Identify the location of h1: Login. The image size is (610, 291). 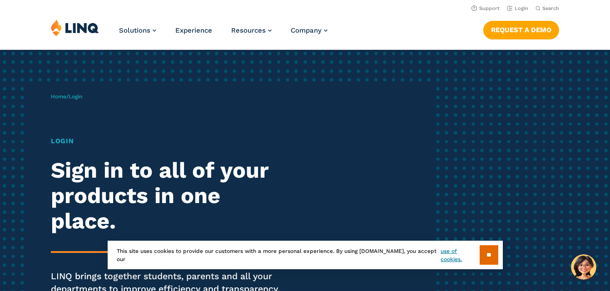
(168, 141).